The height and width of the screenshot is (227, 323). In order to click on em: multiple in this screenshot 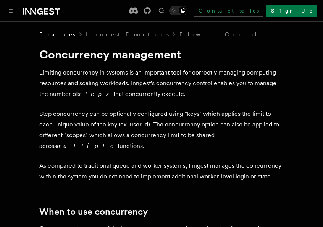, I will do `click(87, 146)`.